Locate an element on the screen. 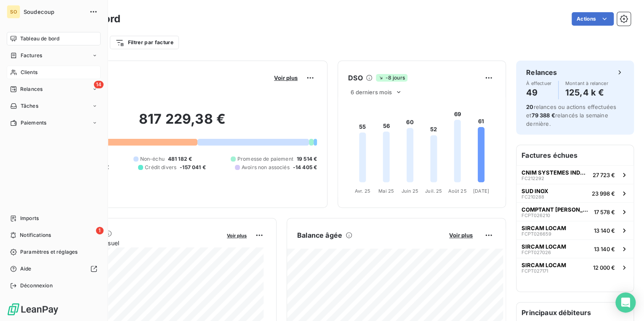 The width and height of the screenshot is (644, 321). tspan: Mai 25 is located at coordinates (386, 191).